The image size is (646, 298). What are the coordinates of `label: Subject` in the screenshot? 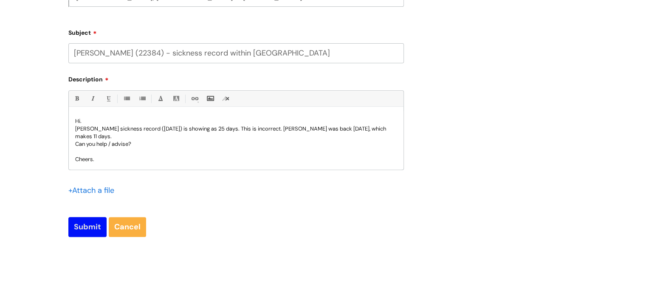 It's located at (236, 31).